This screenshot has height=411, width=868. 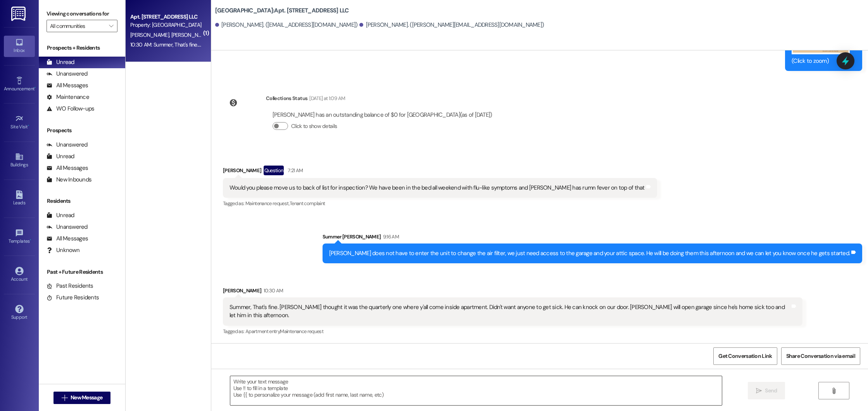 What do you see at coordinates (82, 201) in the screenshot?
I see `div: Residents` at bounding box center [82, 201].